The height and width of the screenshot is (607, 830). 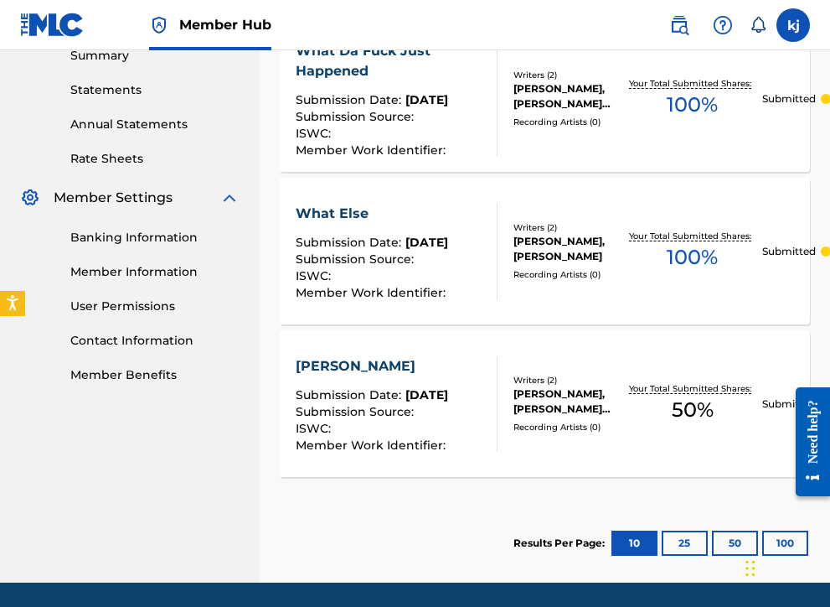 I want to click on div: Need help?, so click(x=29, y=61).